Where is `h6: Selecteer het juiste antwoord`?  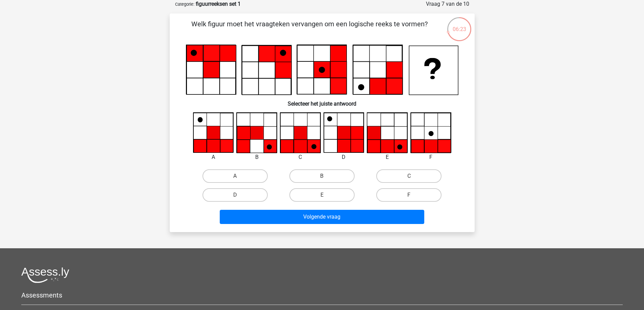 h6: Selecteer het juiste antwoord is located at coordinates (322, 101).